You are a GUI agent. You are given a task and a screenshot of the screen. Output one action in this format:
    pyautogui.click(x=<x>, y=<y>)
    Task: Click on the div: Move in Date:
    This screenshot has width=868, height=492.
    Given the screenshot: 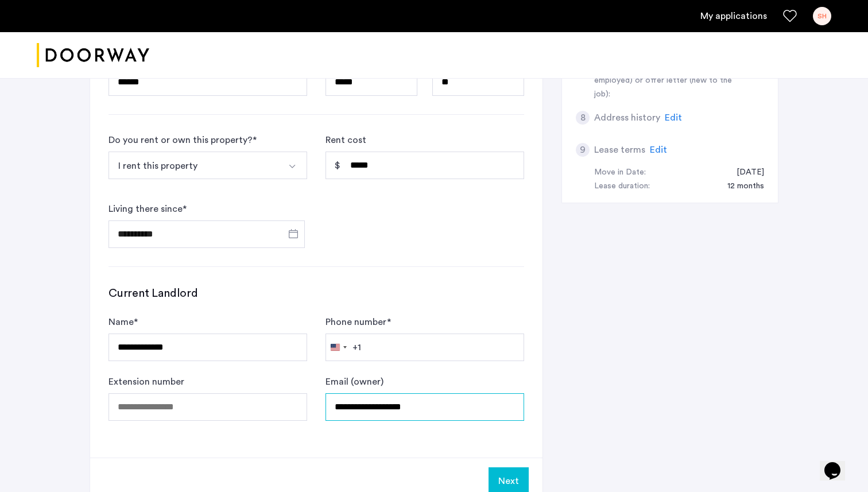 What is the action you would take?
    pyautogui.click(x=620, y=173)
    